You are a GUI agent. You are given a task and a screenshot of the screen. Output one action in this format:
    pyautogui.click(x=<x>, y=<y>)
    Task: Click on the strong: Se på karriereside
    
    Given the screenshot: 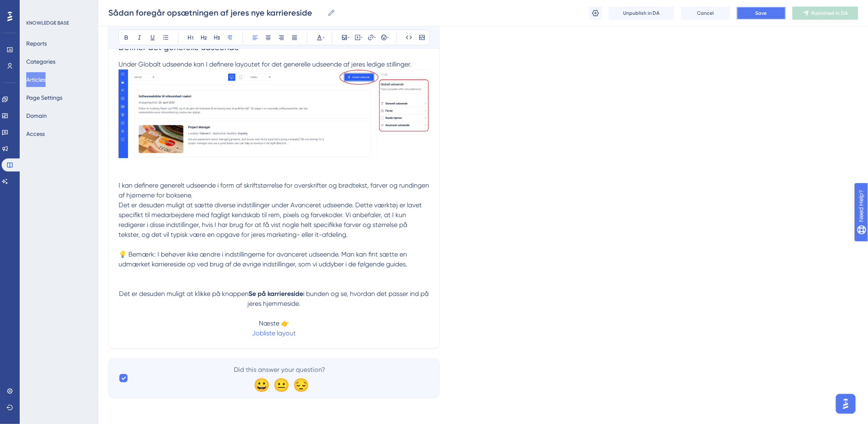 What is the action you would take?
    pyautogui.click(x=276, y=294)
    